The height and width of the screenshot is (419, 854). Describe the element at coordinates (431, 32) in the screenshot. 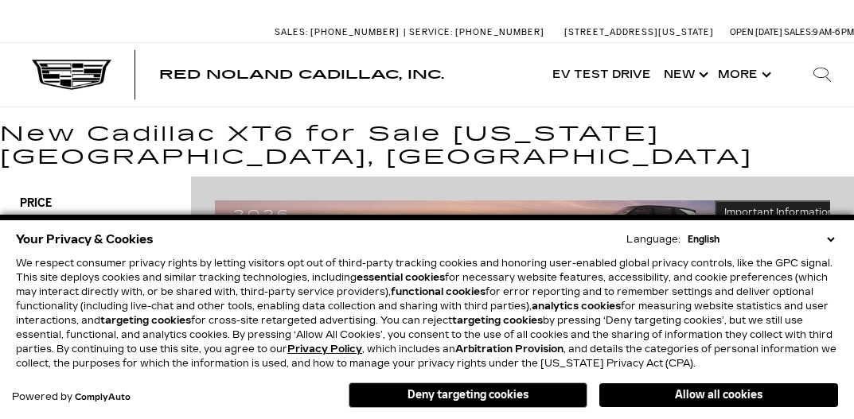

I see `span: Service:` at that location.